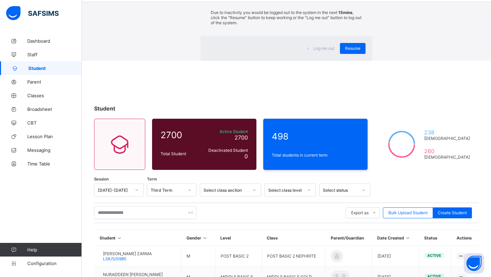 The height and width of the screenshot is (277, 491). What do you see at coordinates (115, 258) in the screenshot?
I see `span: LSK/S/0985` at bounding box center [115, 258].